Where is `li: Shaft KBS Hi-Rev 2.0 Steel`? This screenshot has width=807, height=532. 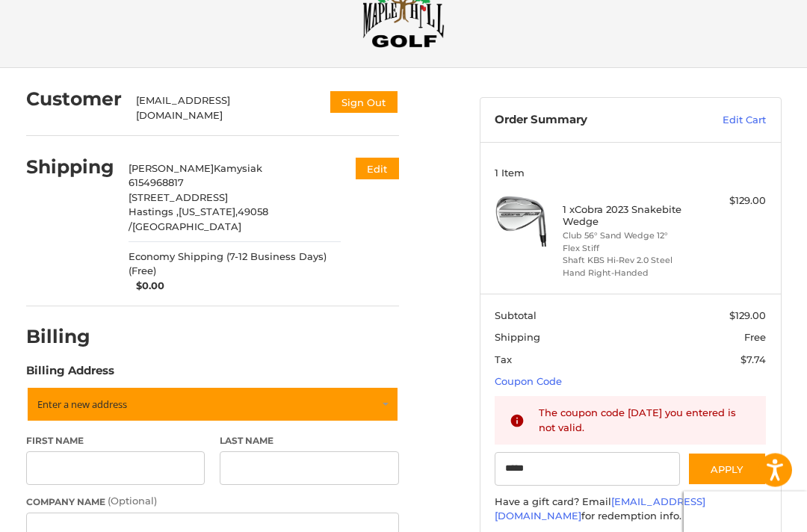
li: Shaft KBS Hi-Rev 2.0 Steel is located at coordinates (629, 260).